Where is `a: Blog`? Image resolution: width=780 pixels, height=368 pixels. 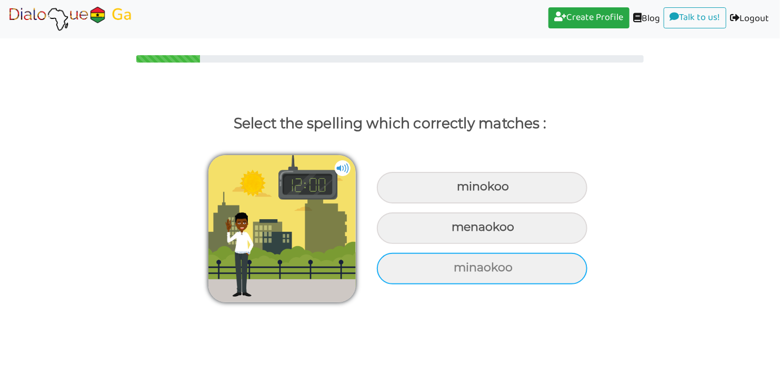
a: Blog is located at coordinates (646, 19).